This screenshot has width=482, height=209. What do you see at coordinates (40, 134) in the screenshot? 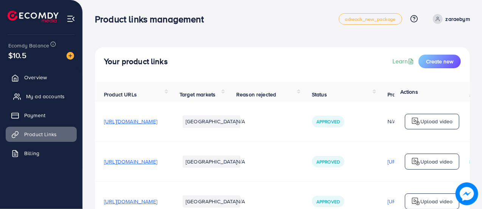
I see `span: Product Links` at bounding box center [40, 134].